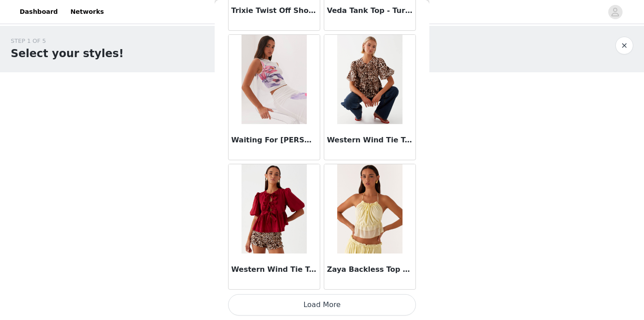 This screenshot has height=320, width=644. I want to click on a: Networks, so click(87, 12).